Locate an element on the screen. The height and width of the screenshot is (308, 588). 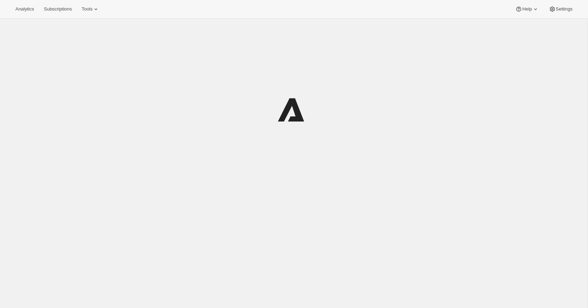
span: Settings is located at coordinates (564, 9).